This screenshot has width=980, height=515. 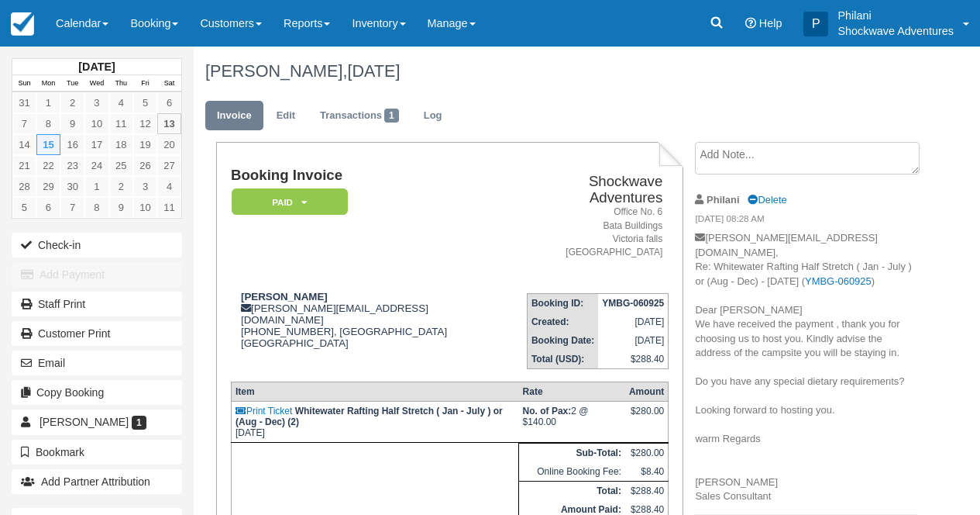 I want to click on th: Amount, so click(x=647, y=391).